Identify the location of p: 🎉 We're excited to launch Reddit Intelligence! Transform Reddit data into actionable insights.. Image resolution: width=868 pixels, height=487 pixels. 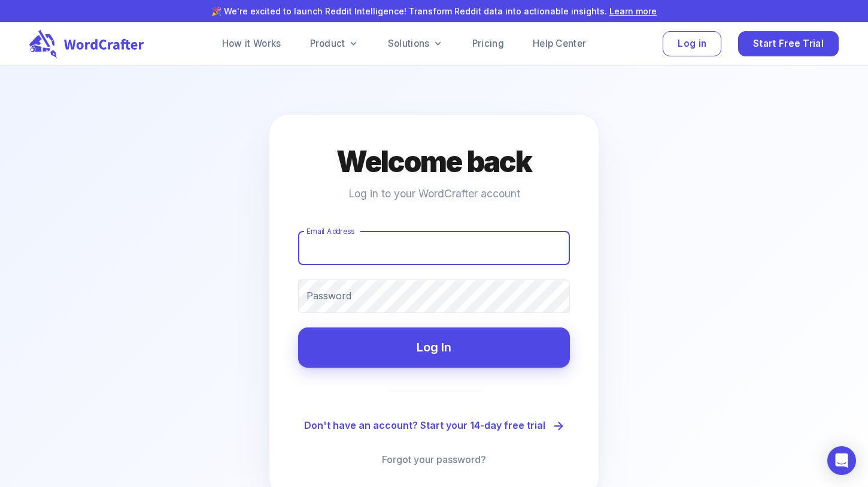
(434, 11).